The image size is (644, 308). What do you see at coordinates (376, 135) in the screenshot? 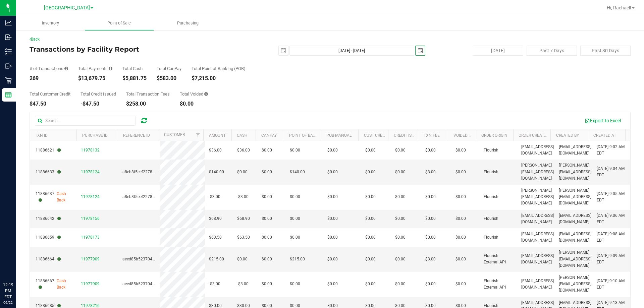
I see `a: Cust Credit` at bounding box center [376, 135].